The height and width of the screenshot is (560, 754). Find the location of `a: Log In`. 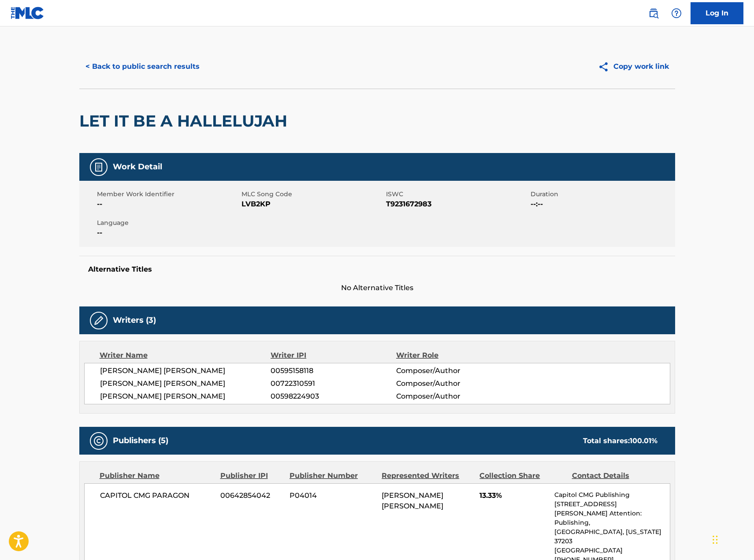

a: Log In is located at coordinates (717, 13).